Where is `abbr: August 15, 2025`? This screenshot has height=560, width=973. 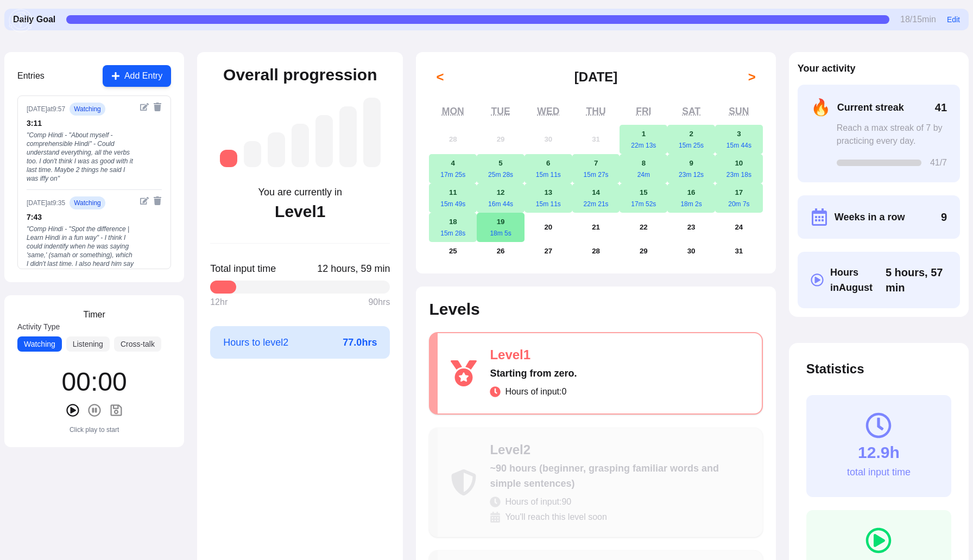
abbr: August 15, 2025 is located at coordinates (643, 192).